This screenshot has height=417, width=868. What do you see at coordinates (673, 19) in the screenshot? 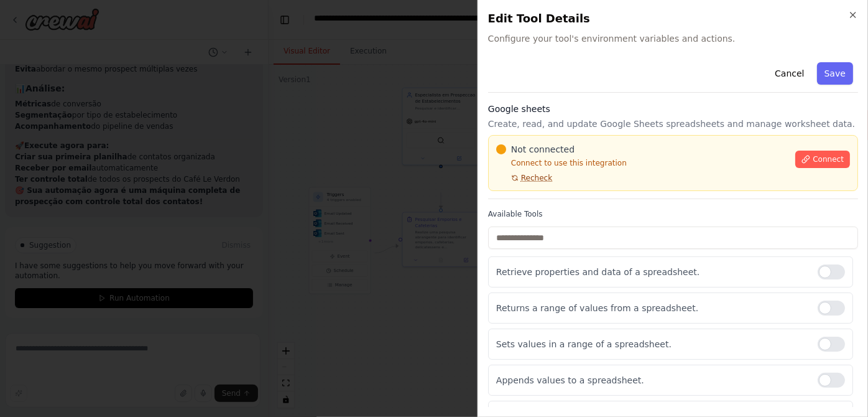
I see `h2: Edit Tool Details` at bounding box center [673, 19].